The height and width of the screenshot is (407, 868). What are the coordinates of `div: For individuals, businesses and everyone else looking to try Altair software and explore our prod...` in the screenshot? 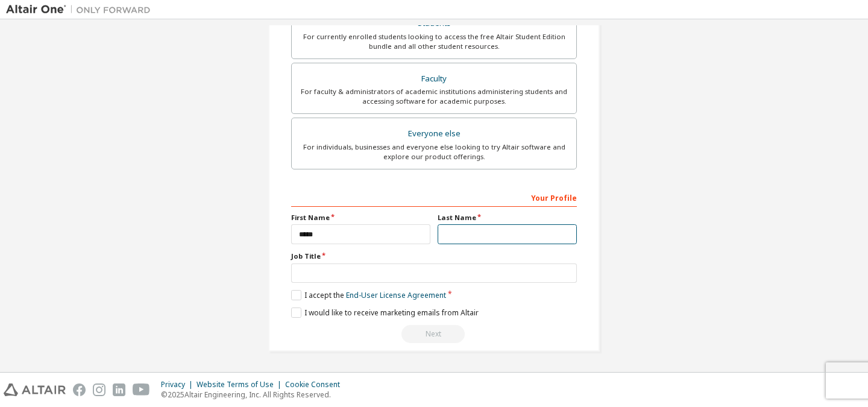 It's located at (434, 152).